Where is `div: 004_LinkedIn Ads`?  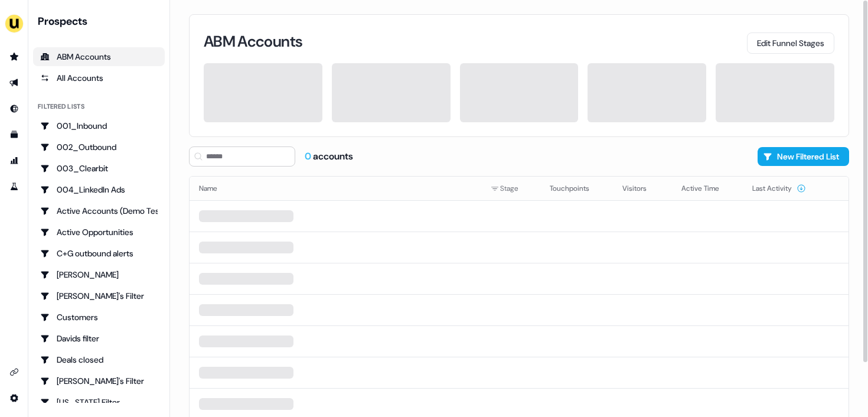 div: 004_LinkedIn Ads is located at coordinates (98, 190).